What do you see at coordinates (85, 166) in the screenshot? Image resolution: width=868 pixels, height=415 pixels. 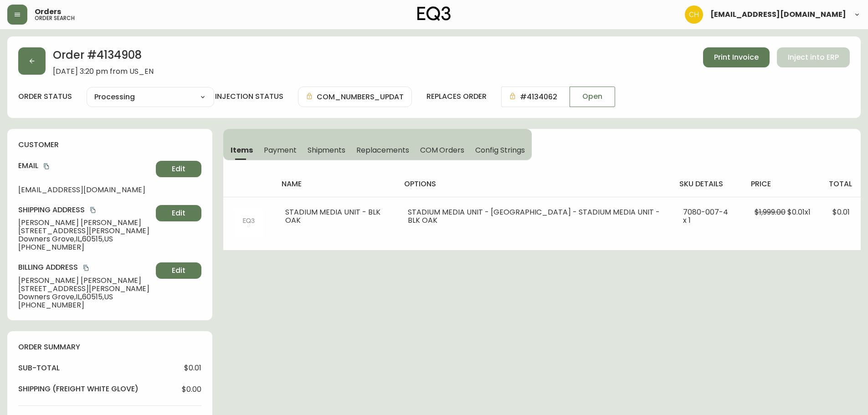 I see `h4: Email` at bounding box center [85, 166].